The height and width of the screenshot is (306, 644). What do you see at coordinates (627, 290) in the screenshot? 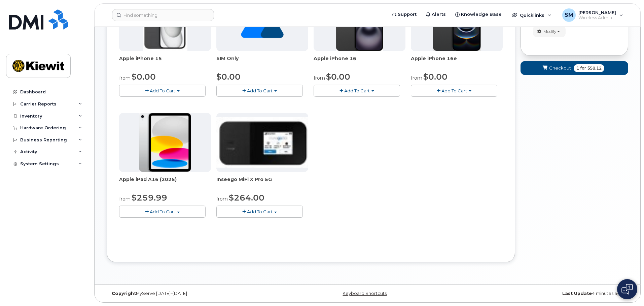
I see `img: Open chat` at bounding box center [627, 290].